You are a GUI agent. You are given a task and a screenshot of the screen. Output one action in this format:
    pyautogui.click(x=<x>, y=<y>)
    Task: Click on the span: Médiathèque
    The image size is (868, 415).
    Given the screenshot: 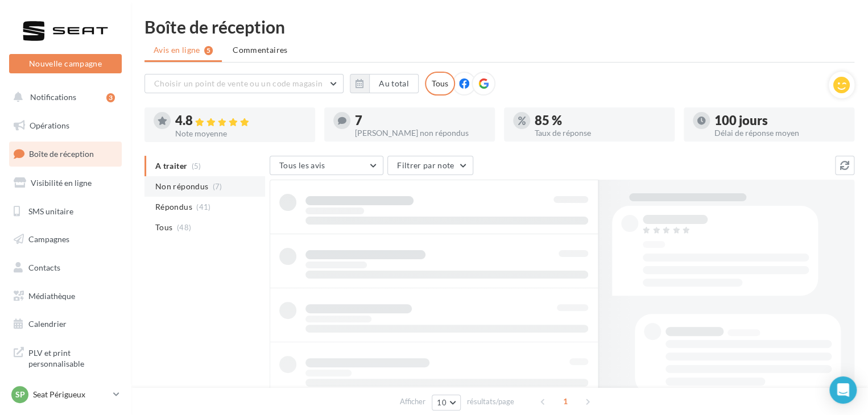 What is the action you would take?
    pyautogui.click(x=52, y=295)
    